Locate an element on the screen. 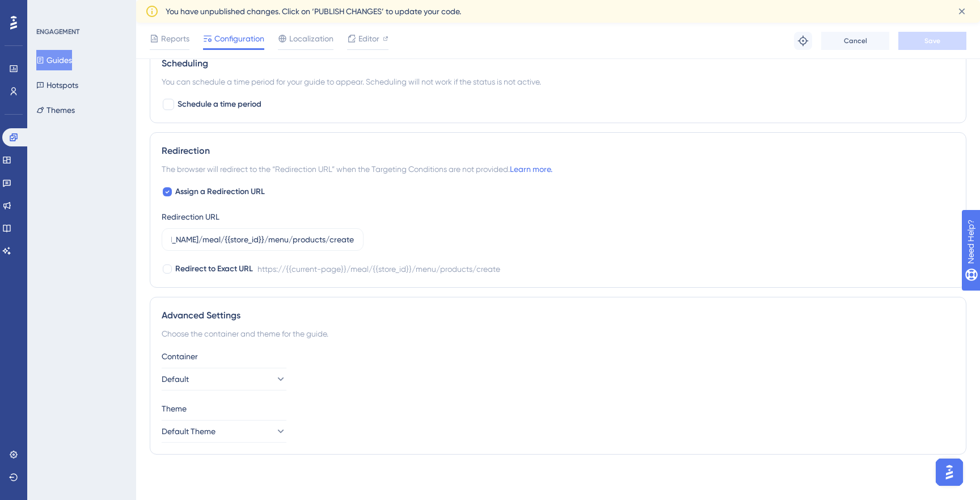 This screenshot has width=980, height=500. button: Cancel is located at coordinates (856, 41).